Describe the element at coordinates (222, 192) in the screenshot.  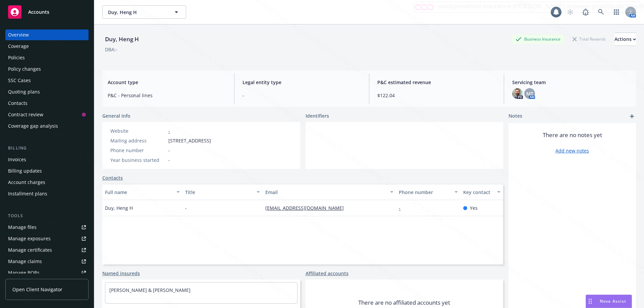
I see `button: Title` at that location.